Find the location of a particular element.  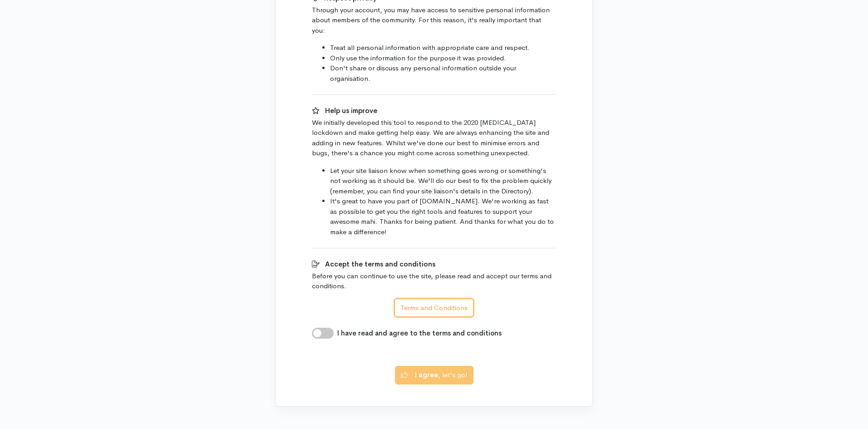

p: Before you can continue to use the site, please read and accept our terms and conditions. is located at coordinates (434, 281).